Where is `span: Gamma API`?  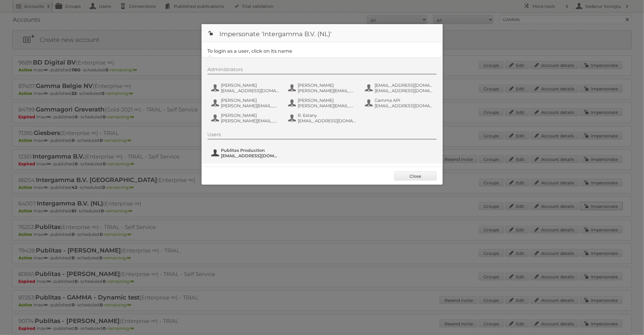
span: Gamma API is located at coordinates (404, 101).